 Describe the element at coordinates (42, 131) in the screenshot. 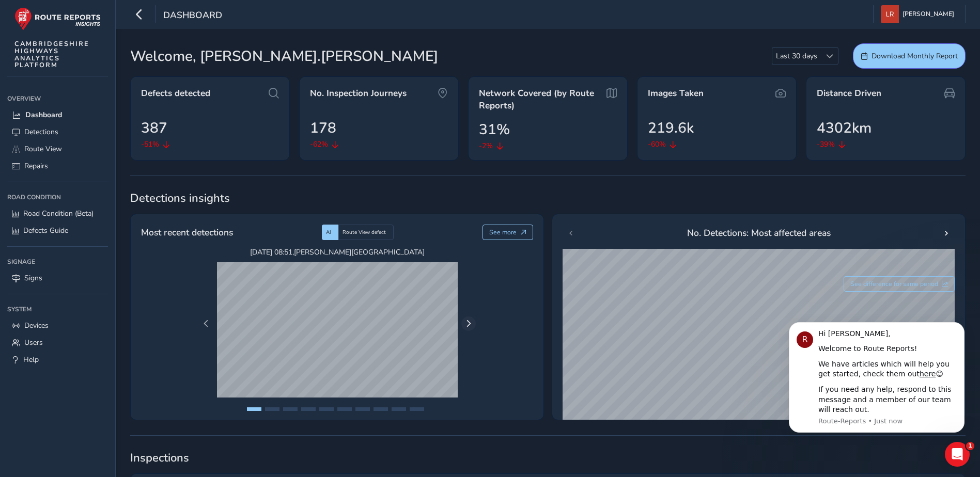

I see `span: Detections` at that location.